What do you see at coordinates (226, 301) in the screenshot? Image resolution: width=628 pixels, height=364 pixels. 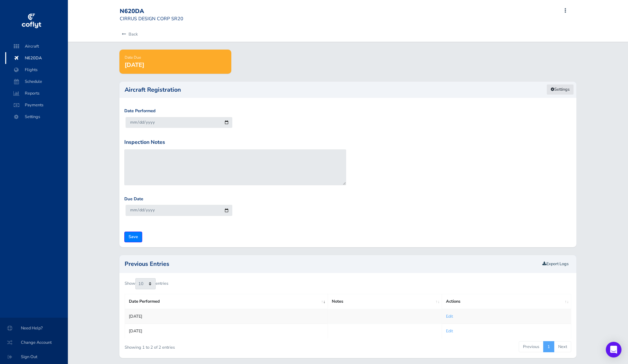 I see `th: Date Performed: activate to sort column ascending` at bounding box center [226, 301].